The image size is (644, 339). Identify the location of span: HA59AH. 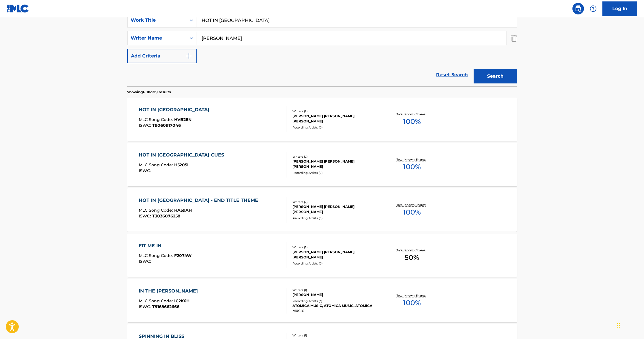
(183, 210).